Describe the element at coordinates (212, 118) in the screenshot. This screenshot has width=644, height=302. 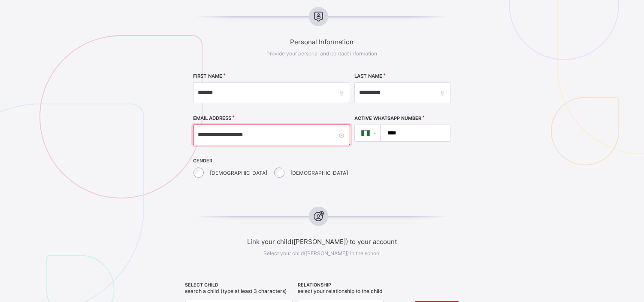
I see `label: EMAIL ADDRESS` at that location.